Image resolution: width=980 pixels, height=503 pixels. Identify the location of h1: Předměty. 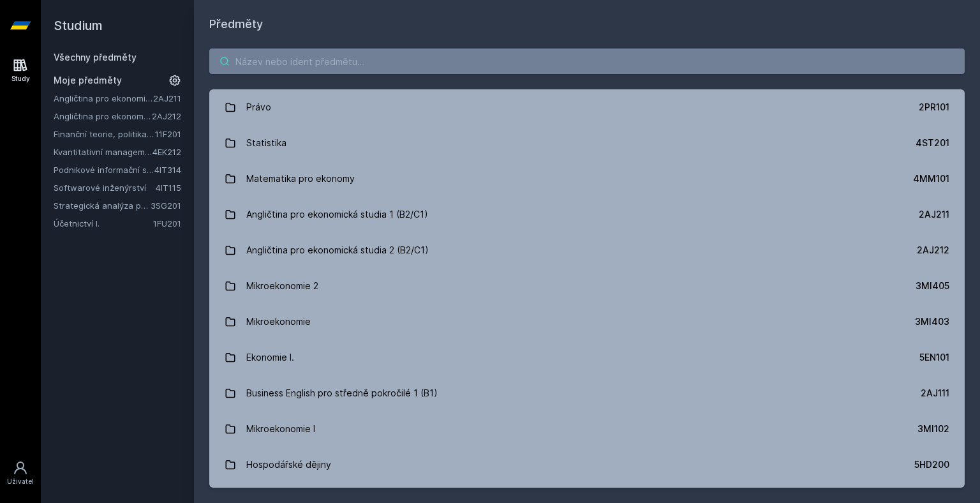
(587, 24).